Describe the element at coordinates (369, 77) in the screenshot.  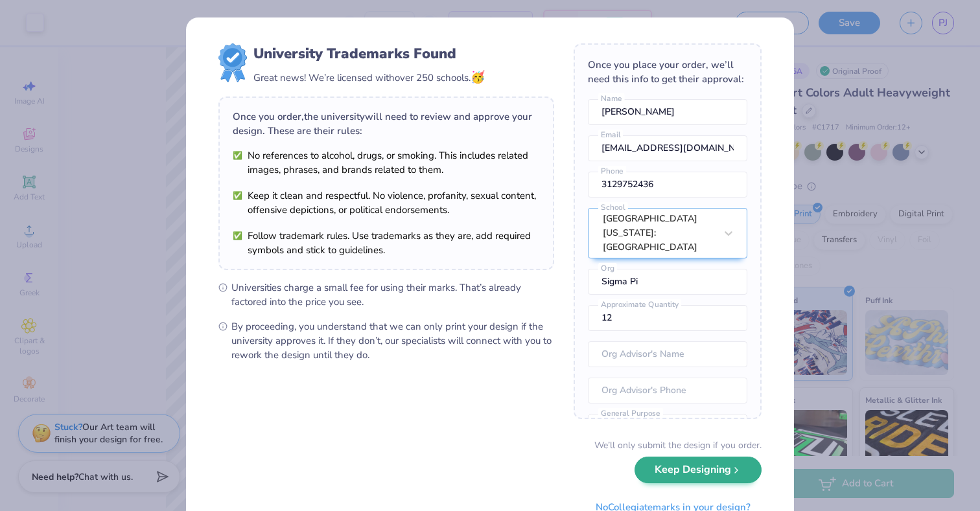
I see `div: Great news! We’re licensed with over 250 schools.` at that location.